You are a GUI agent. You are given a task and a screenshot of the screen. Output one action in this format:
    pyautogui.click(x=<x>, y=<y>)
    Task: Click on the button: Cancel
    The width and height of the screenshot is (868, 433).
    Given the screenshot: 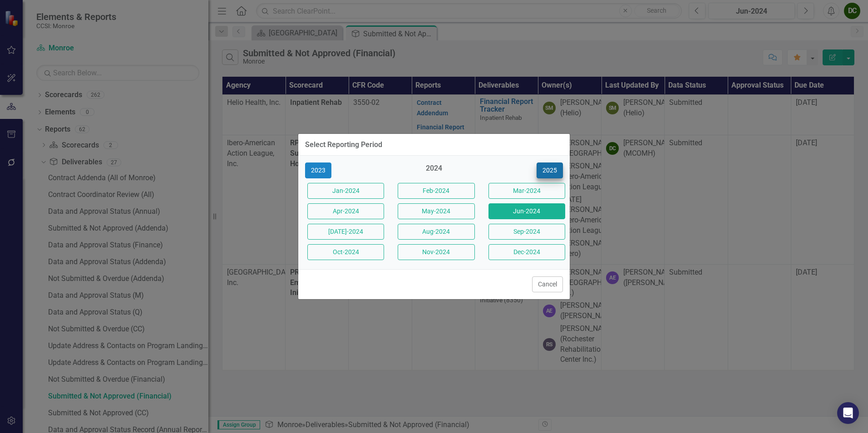 What is the action you would take?
    pyautogui.click(x=547, y=284)
    